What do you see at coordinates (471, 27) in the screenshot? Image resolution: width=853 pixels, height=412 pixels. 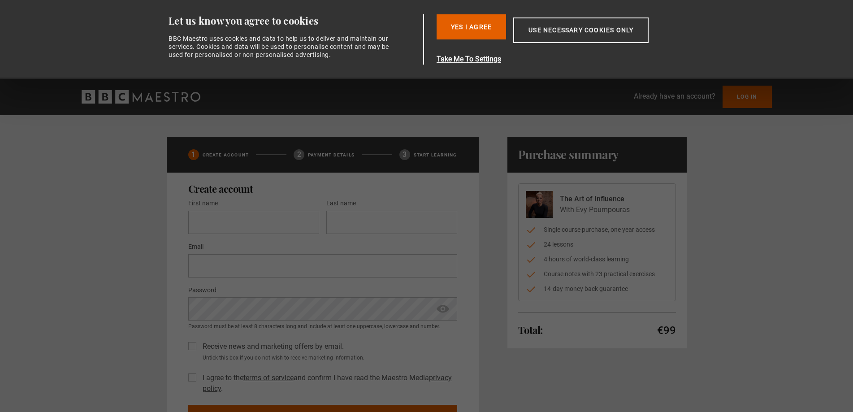 I see `button: Yes I Agree` at bounding box center [471, 27].